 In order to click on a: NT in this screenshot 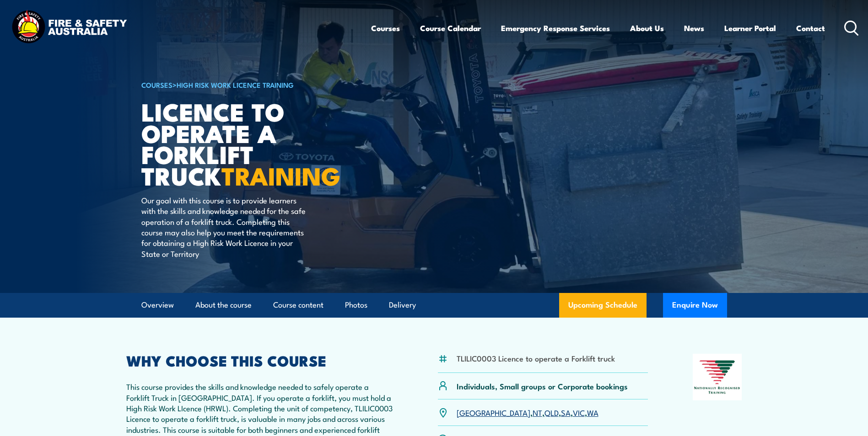, I will do `click(537, 413)`.